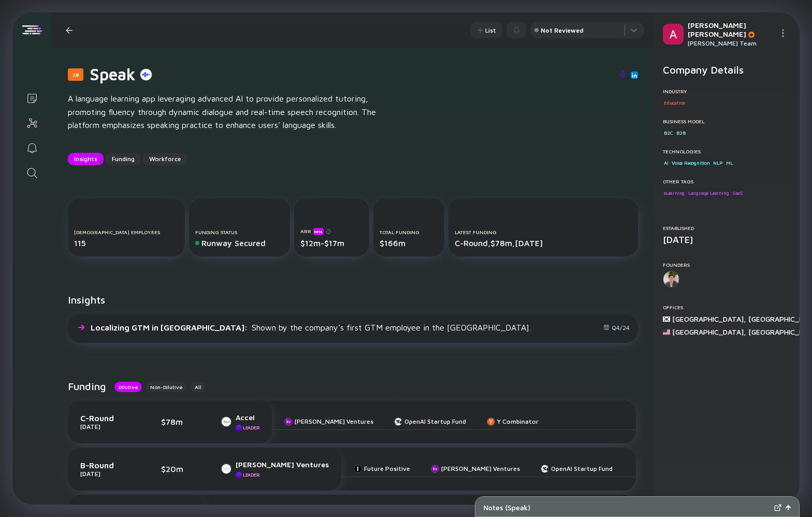 Image resolution: width=812 pixels, height=517 pixels. What do you see at coordinates (708, 192) in the screenshot?
I see `div: Language Learning` at bounding box center [708, 192].